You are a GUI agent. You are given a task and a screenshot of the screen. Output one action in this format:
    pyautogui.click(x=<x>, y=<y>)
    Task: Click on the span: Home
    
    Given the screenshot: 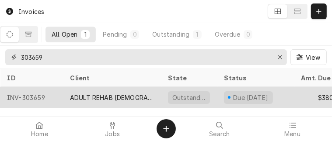 What is the action you would take?
    pyautogui.click(x=39, y=134)
    